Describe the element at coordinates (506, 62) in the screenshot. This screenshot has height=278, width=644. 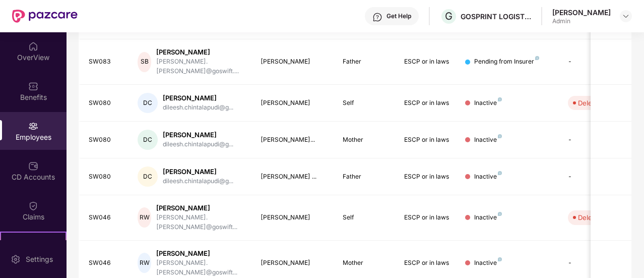
I see `div: Pending from Insurer` at that location.